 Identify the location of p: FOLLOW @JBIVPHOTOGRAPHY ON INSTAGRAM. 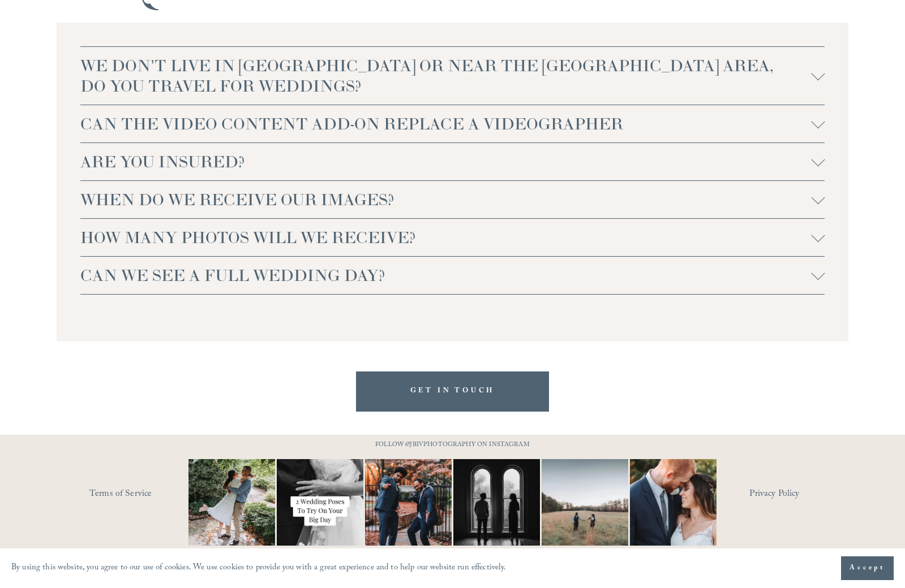
(452, 446).